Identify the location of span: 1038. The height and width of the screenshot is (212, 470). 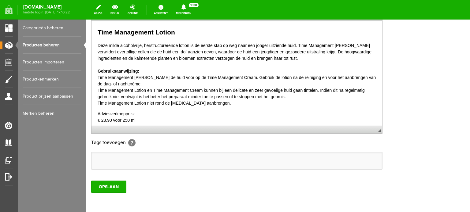
(193, 5).